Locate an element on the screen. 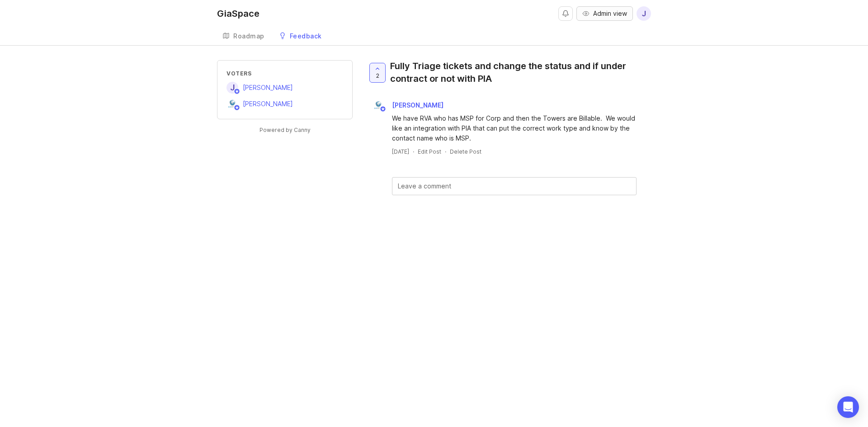 The image size is (868, 427). span: 2 is located at coordinates (378, 75).